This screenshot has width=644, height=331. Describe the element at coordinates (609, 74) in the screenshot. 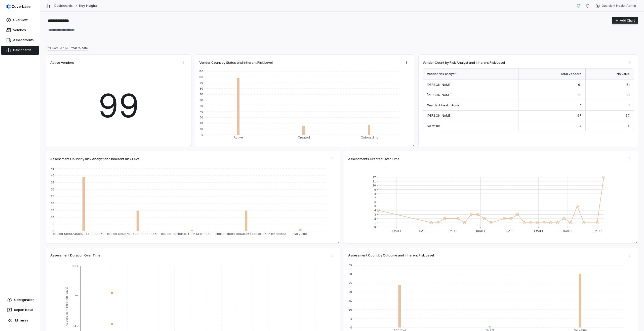

I see `div: No value` at that location.